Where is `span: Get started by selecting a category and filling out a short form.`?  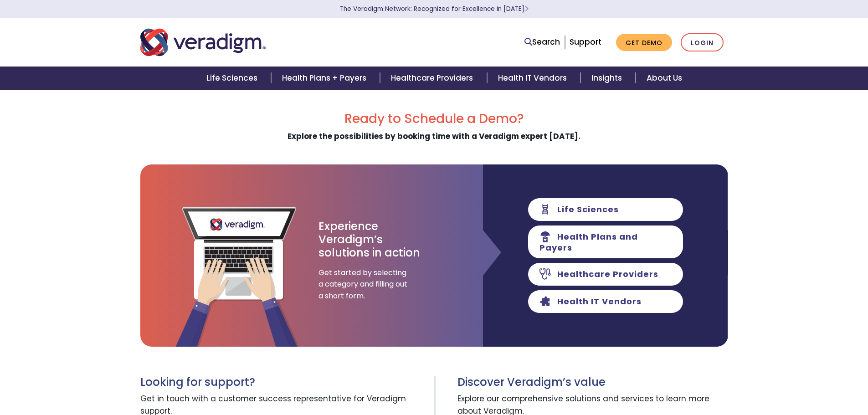 span: Get started by selecting a category and filling out a short form. is located at coordinates (364, 284).